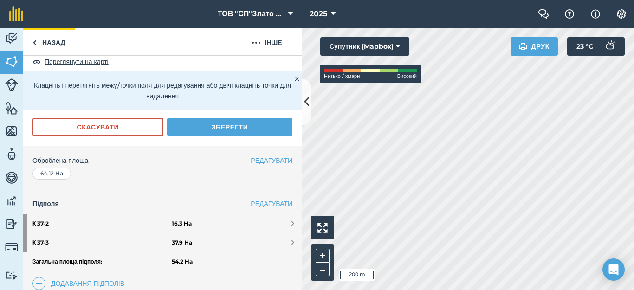 The width and height of the screenshot is (634, 290). Describe the element at coordinates (534, 46) in the screenshot. I see `button: Друк` at that location.